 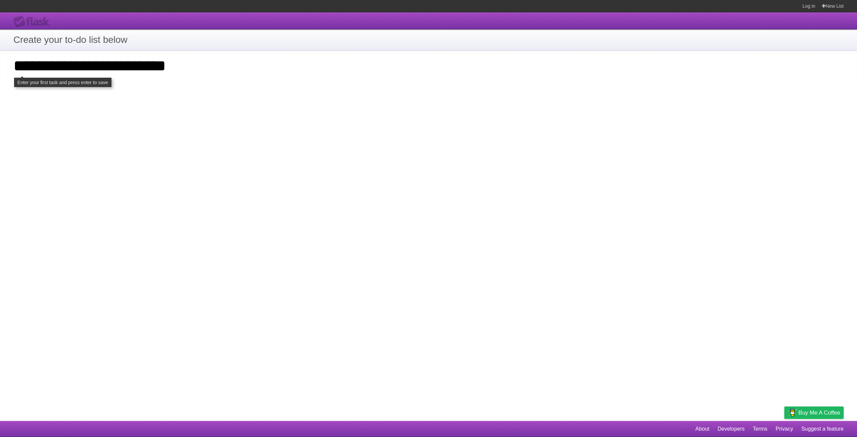 What do you see at coordinates (33, 22) in the screenshot?
I see `div: Flask` at bounding box center [33, 22].